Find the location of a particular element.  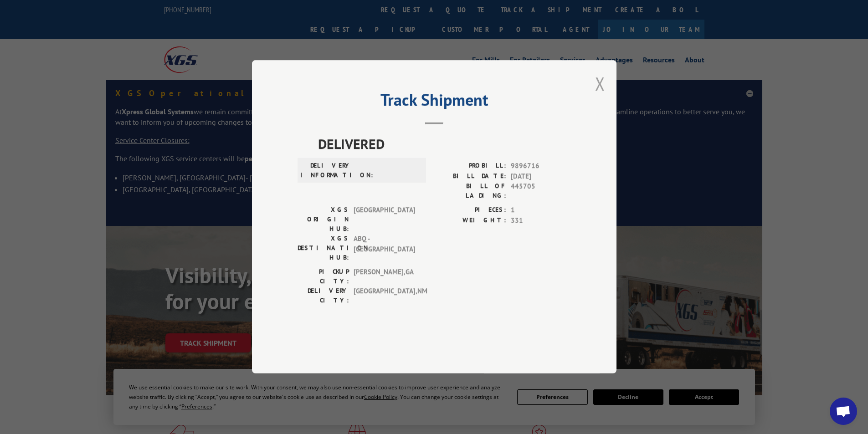

span: 445705 is located at coordinates (541, 191).